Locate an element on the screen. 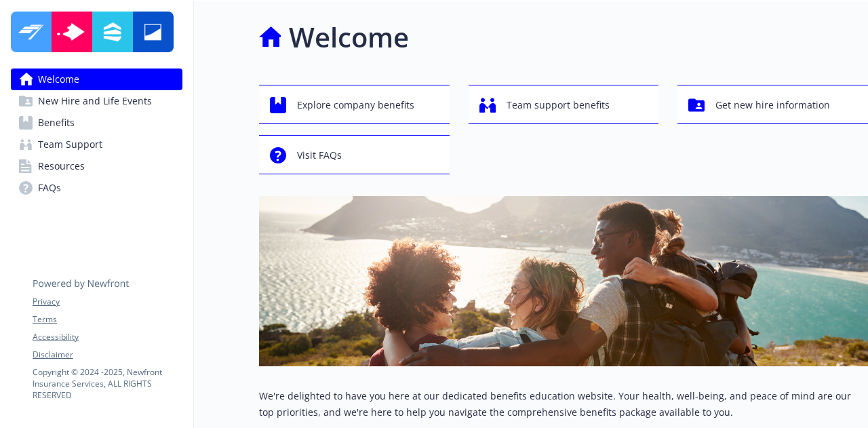 The image size is (868, 428). button: Visit FAQs is located at coordinates (354, 154).